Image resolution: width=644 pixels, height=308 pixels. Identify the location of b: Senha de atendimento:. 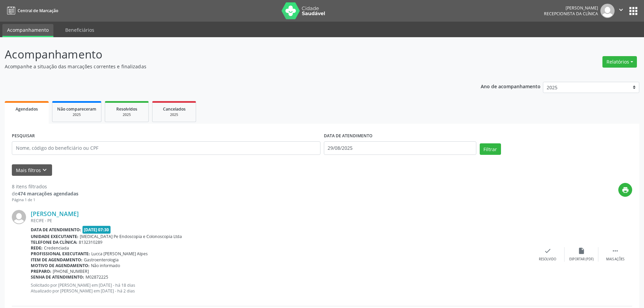
(58, 277).